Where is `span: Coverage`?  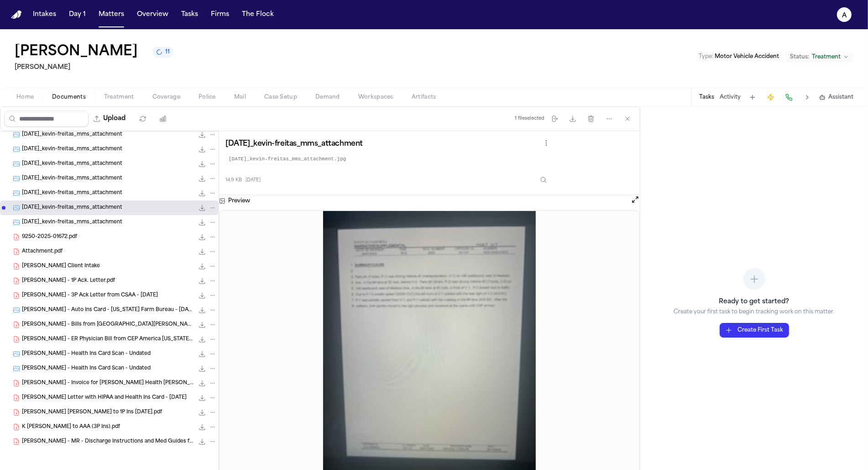
span: Coverage is located at coordinates (166, 97).